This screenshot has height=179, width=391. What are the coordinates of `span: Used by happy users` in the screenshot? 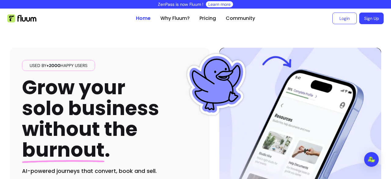 It's located at (58, 65).